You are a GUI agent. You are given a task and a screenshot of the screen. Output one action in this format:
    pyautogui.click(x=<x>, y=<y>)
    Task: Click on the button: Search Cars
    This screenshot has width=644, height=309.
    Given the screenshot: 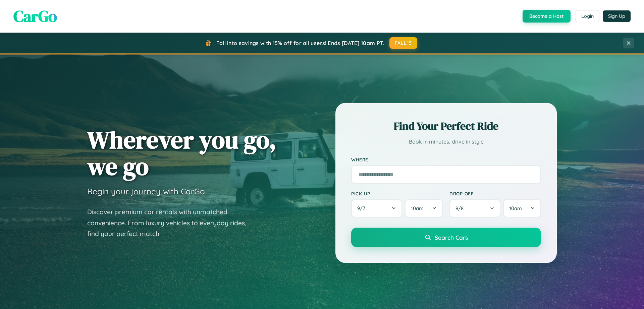 What is the action you would take?
    pyautogui.click(x=446, y=237)
    